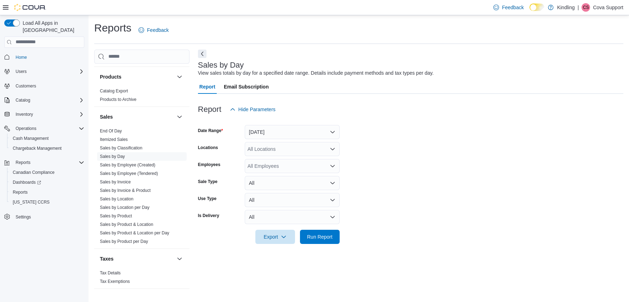  I want to click on a: Catalog Export, so click(114, 91).